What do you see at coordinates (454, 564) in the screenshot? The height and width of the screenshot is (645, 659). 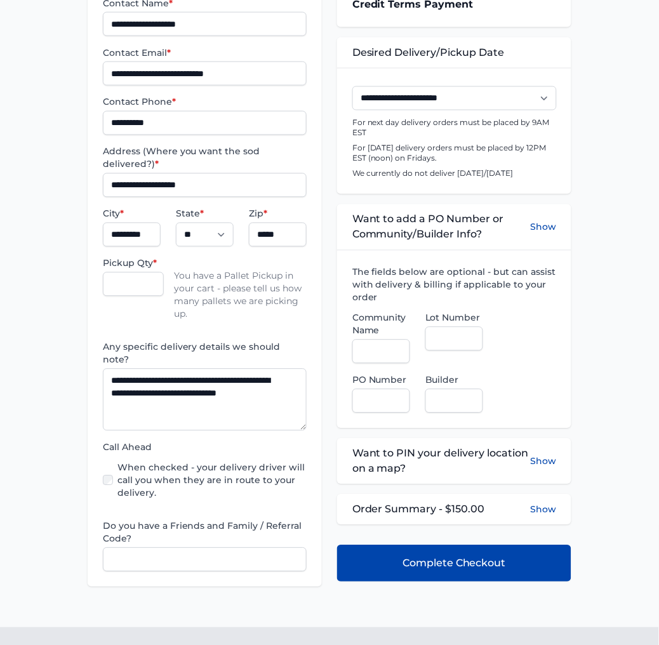 I see `button: Complete Checkout` at bounding box center [454, 564].